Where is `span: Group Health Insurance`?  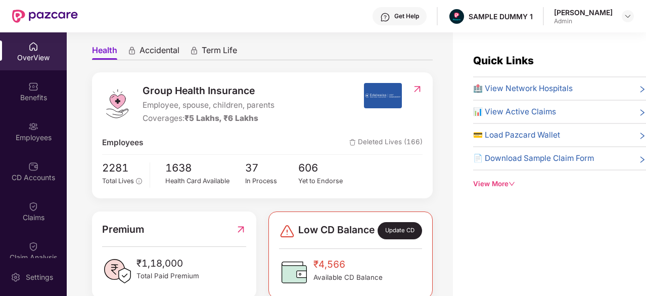
span: Group Health Insurance is located at coordinates (208, 90).